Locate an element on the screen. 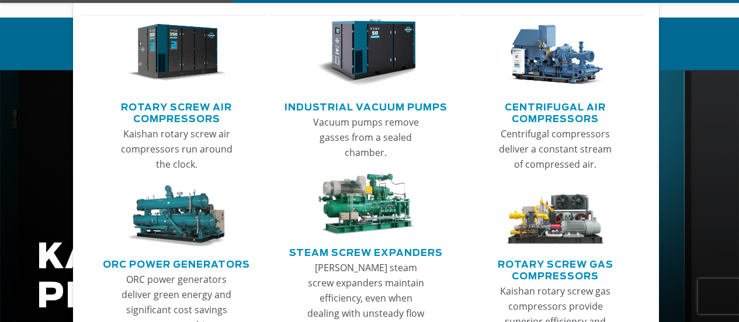  a: Centrifugal Air Compressors is located at coordinates (556, 112).